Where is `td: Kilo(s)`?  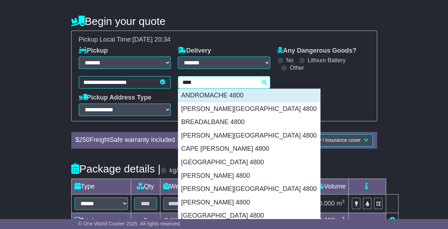
td: Kilo(s) is located at coordinates (176, 221).